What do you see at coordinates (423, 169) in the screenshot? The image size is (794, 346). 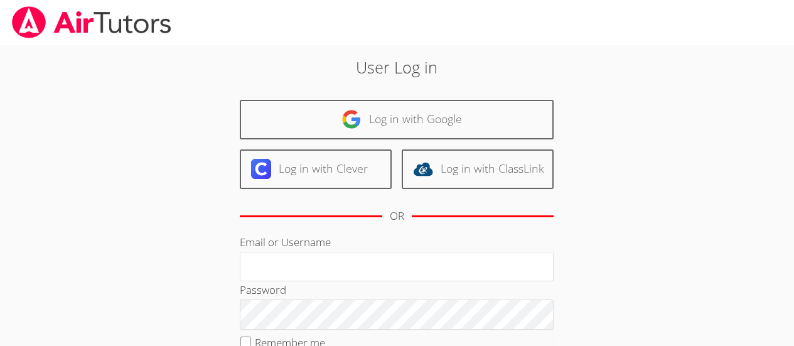 I see `img: classlink-logo-d6bb404cc1216ec64c9a2012d9dc4662098be43eaf13dc465df04b49fa7ab582.svg` at bounding box center [423, 169].